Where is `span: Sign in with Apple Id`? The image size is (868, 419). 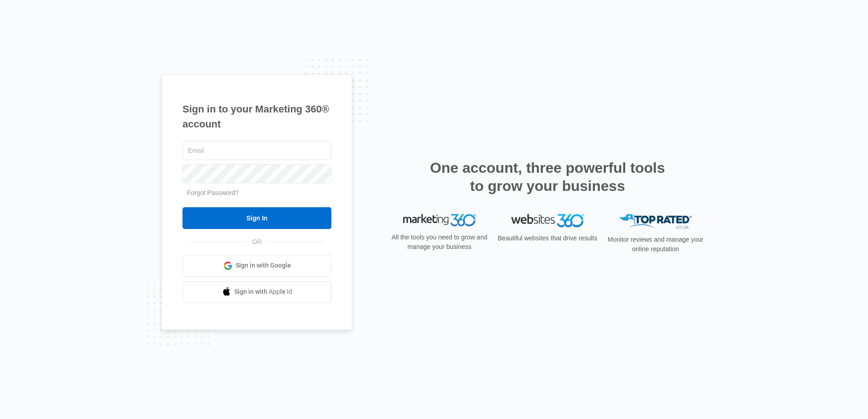 span: Sign in with Apple Id is located at coordinates (263, 291).